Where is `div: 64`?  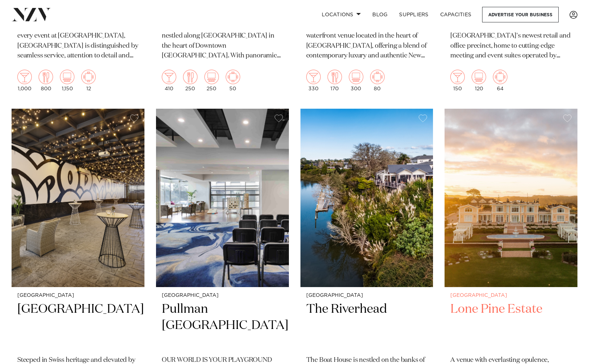
div: 64 is located at coordinates (500, 80).